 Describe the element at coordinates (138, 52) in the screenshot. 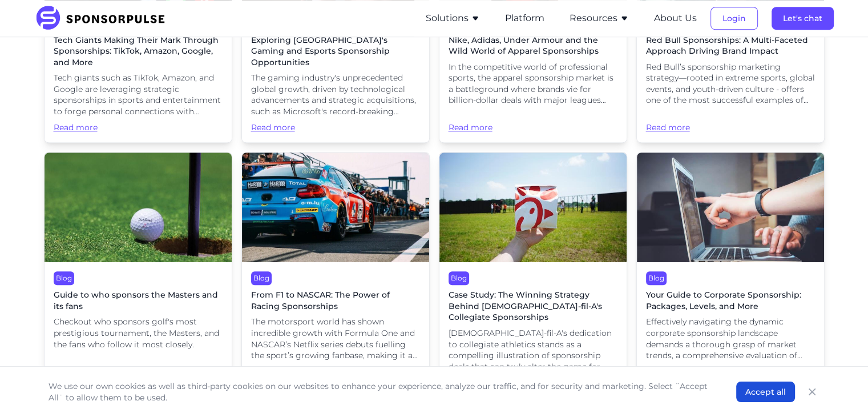

I see `span: Tech Giants Making Their Mark Through Sponsorships: TikTok, Amazon, Google, and More` at that location.